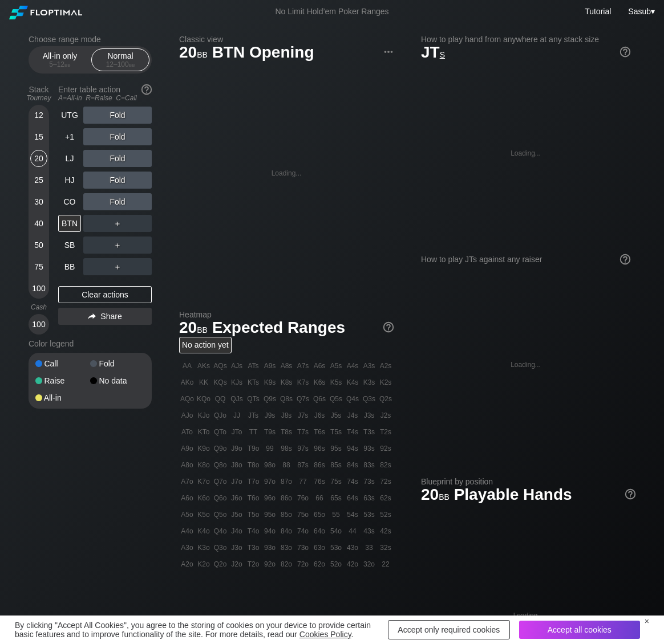 The height and width of the screenshot is (644, 664). Describe the element at coordinates (203, 564) in the screenshot. I see `div: K2o` at that location.